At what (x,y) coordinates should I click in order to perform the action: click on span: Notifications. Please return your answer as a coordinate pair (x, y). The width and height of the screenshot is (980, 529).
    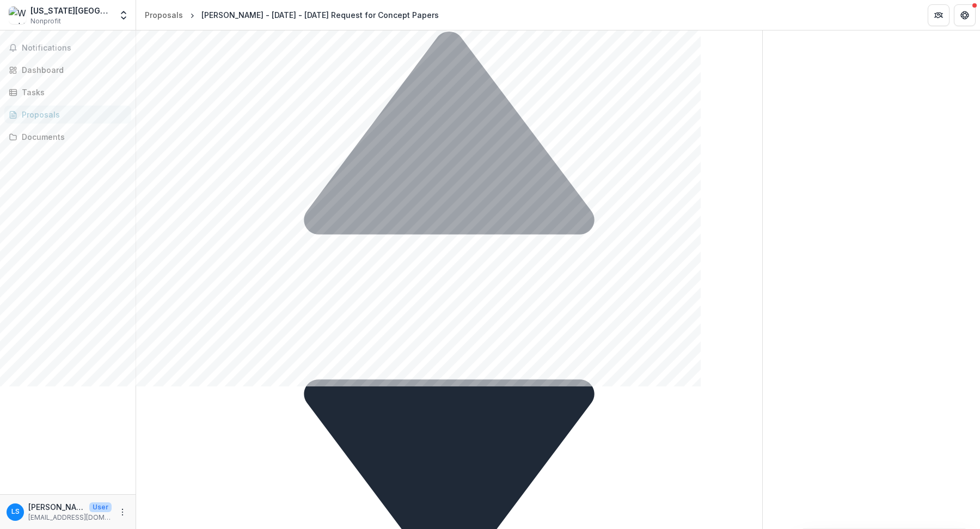
    Looking at the image, I should click on (74, 48).